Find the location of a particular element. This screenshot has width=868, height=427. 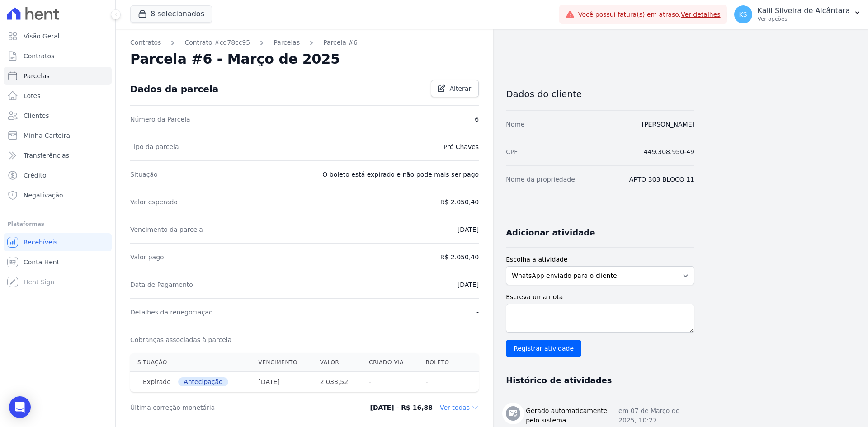

th: Vencimento is located at coordinates (282, 362).